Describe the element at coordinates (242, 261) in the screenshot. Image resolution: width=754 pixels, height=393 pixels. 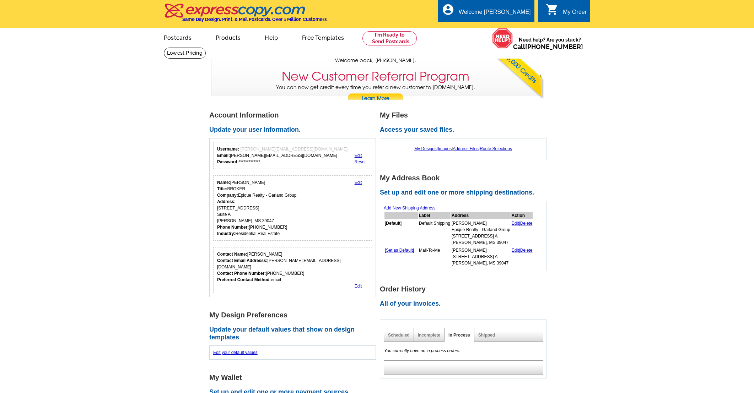
I see `strong: Contact Email Addresss:` at that location.